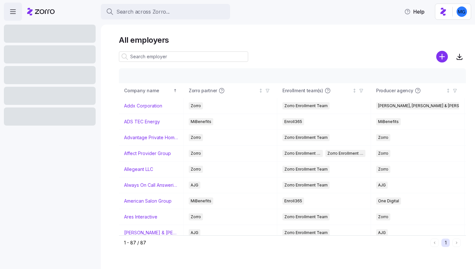  What do you see at coordinates (143, 12) in the screenshot?
I see `span: Search across Zorro...` at bounding box center [143, 12].